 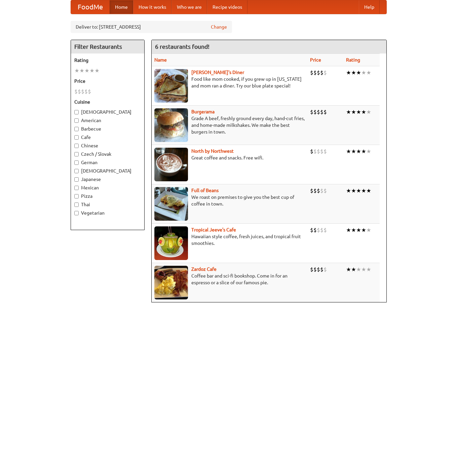 What do you see at coordinates (107, 146) in the screenshot?
I see `label: Chinese` at bounding box center [107, 146].